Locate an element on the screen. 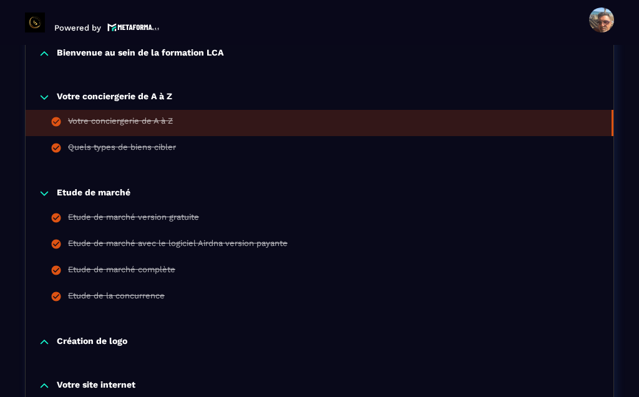 Image resolution: width=639 pixels, height=397 pixels. p: Votre site internet is located at coordinates (96, 386).